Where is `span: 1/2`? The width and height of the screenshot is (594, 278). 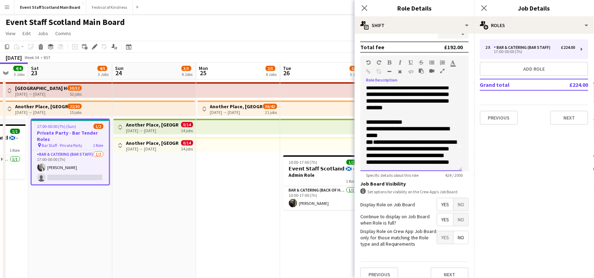
span: 1/2 is located at coordinates (99, 126).